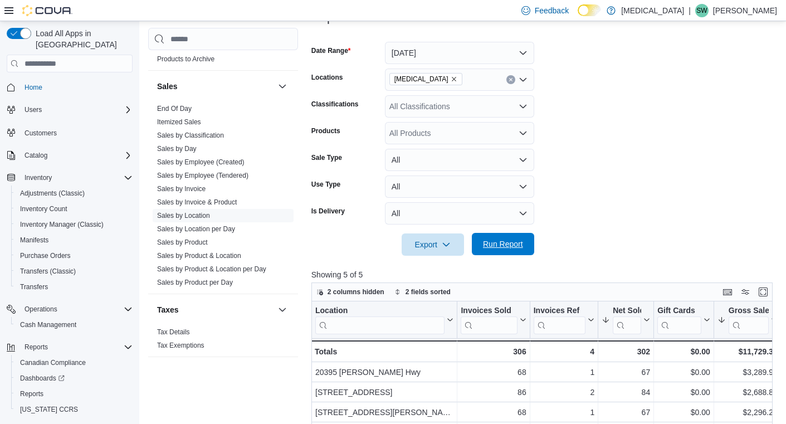 This screenshot has width=786, height=424. Describe the element at coordinates (33, 87) in the screenshot. I see `a: Home` at that location.